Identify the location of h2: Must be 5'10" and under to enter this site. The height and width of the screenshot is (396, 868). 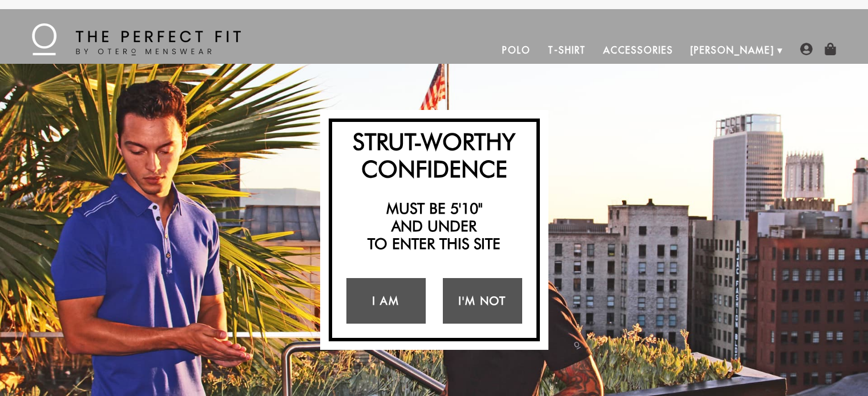
(434, 227).